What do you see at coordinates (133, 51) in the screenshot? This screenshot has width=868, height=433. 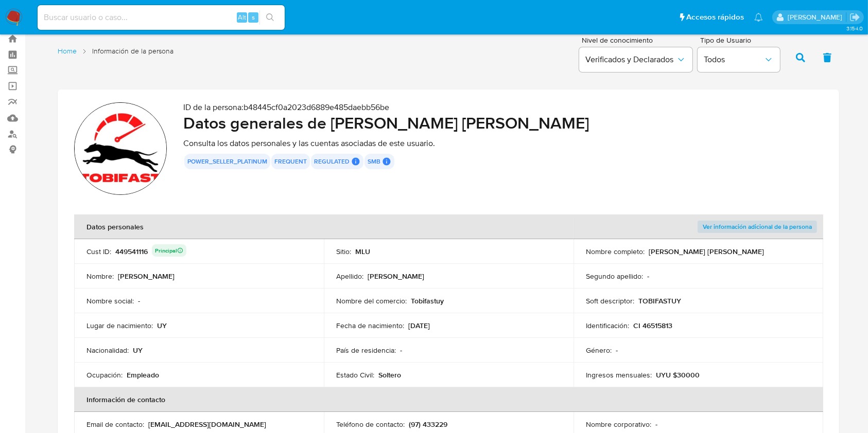 I see `span: Información de la persona` at bounding box center [133, 51].